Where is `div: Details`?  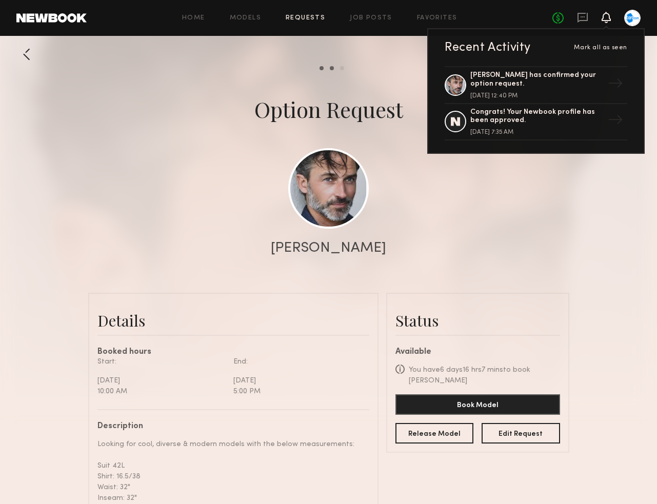
div: Details is located at coordinates (233, 320).